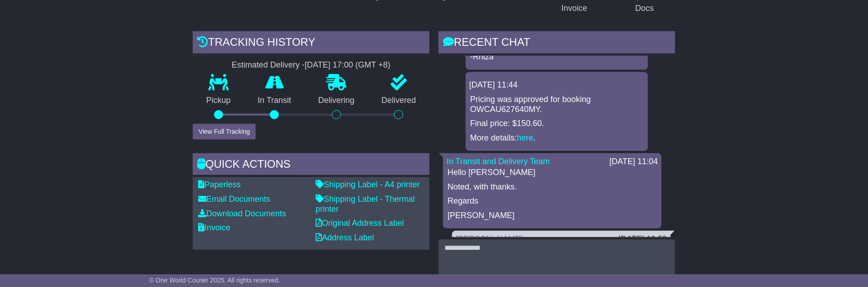  What do you see at coordinates (219, 184) in the screenshot?
I see `a: Paperless` at bounding box center [219, 184].